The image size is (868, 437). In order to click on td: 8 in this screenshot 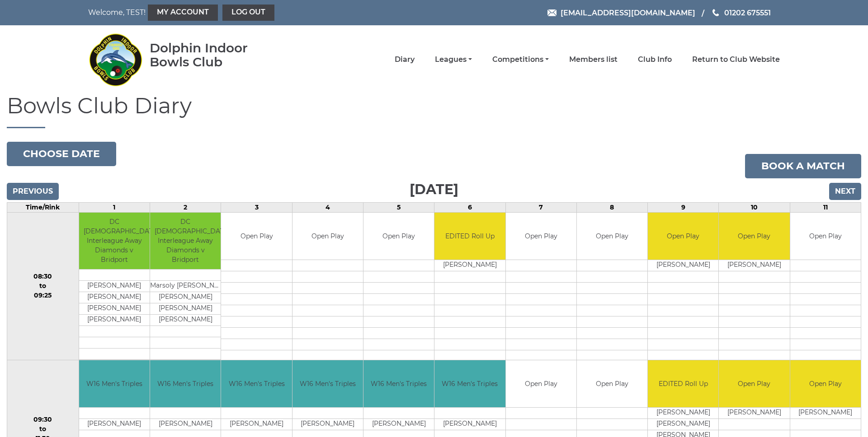, I will do `click(611, 207)`.